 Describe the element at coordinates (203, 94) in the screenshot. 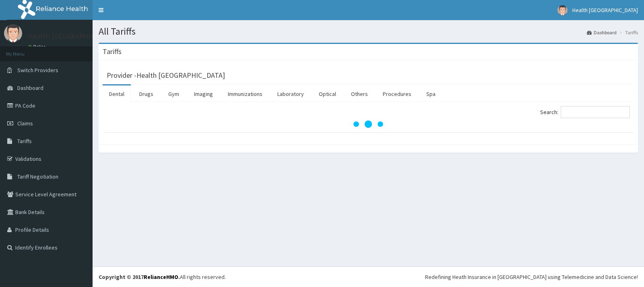

I see `a: Imaging` at that location.